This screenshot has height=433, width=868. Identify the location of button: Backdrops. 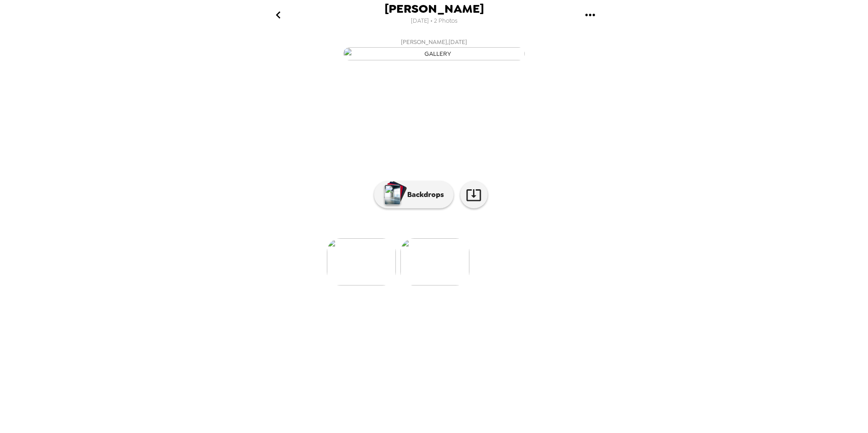
(414, 195).